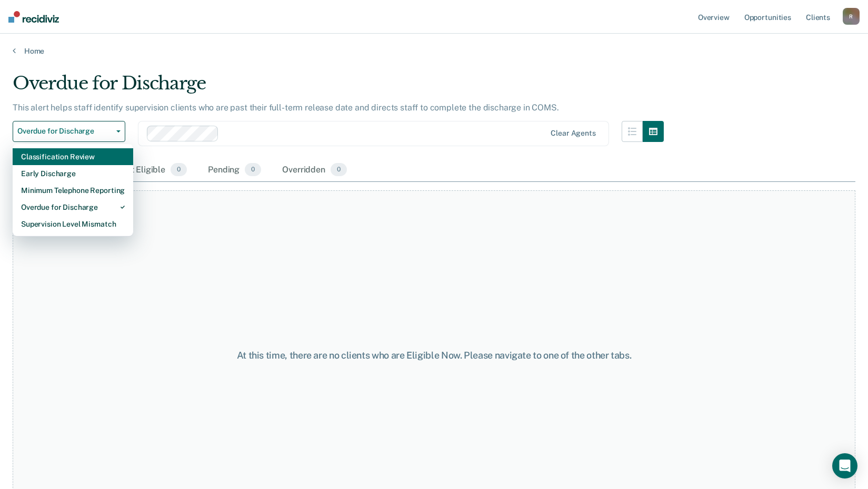  Describe the element at coordinates (34, 17) in the screenshot. I see `img: Recidiviz` at that location.